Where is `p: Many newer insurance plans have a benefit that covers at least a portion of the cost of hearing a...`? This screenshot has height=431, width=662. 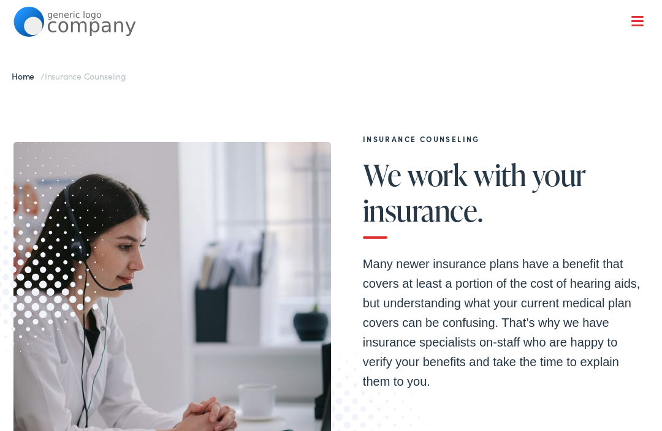
p: Many newer insurance plans have a benefit that covers at least a portion of the cost of hearing a... is located at coordinates (506, 323).